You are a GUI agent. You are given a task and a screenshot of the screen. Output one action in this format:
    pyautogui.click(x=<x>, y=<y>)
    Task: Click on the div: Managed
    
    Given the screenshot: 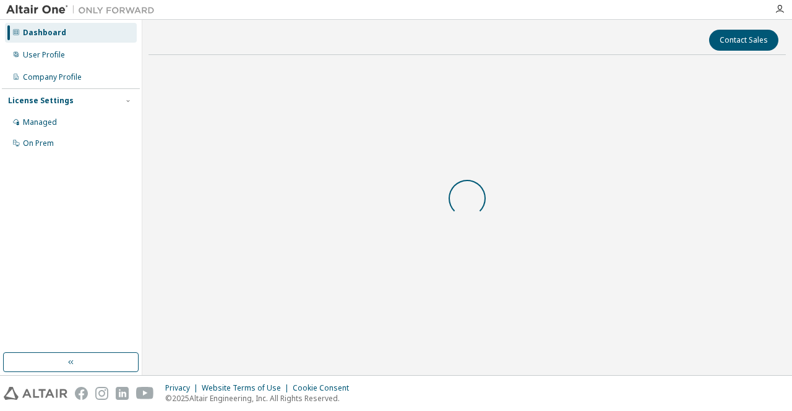 What is the action you would take?
    pyautogui.click(x=40, y=122)
    